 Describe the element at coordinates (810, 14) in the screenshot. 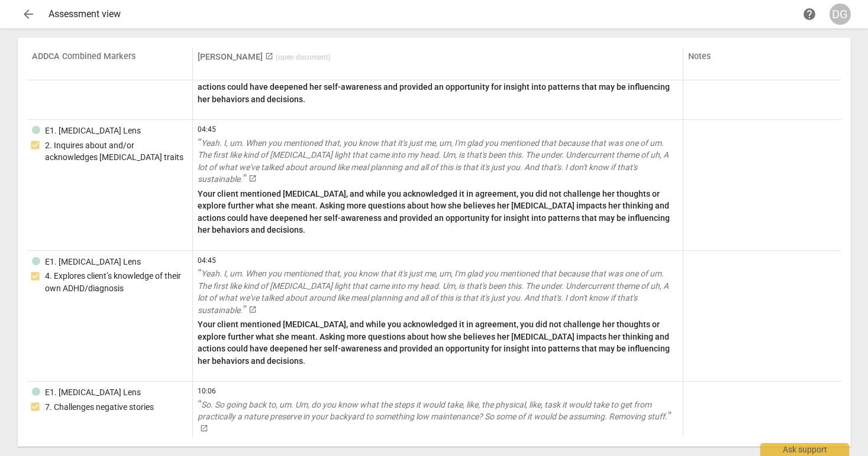

I see `a: Help` at that location.